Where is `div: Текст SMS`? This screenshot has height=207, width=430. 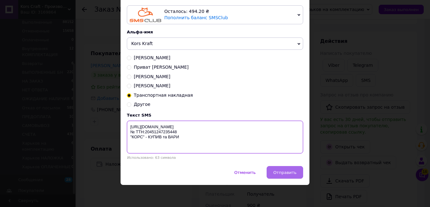 div: Текст SMS is located at coordinates (215, 115).